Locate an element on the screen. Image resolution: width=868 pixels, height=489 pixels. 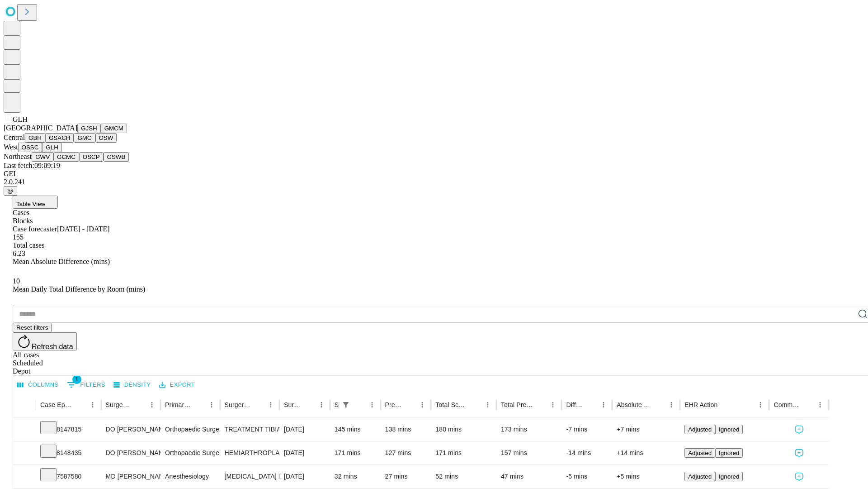
div: EHR Action is located at coordinates (701, 405).